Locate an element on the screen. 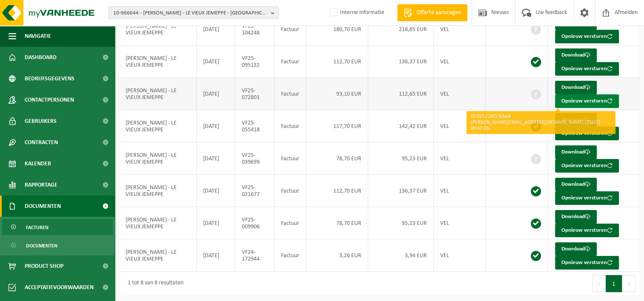 The height and width of the screenshot is (301, 644). span: Dashboard is located at coordinates (41, 57).